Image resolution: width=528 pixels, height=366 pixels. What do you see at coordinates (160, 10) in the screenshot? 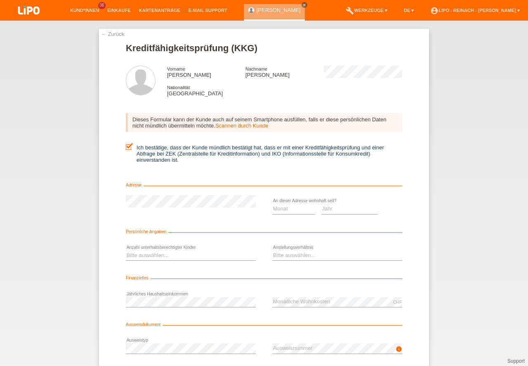
I see `a: Kartenanträge` at bounding box center [160, 10].